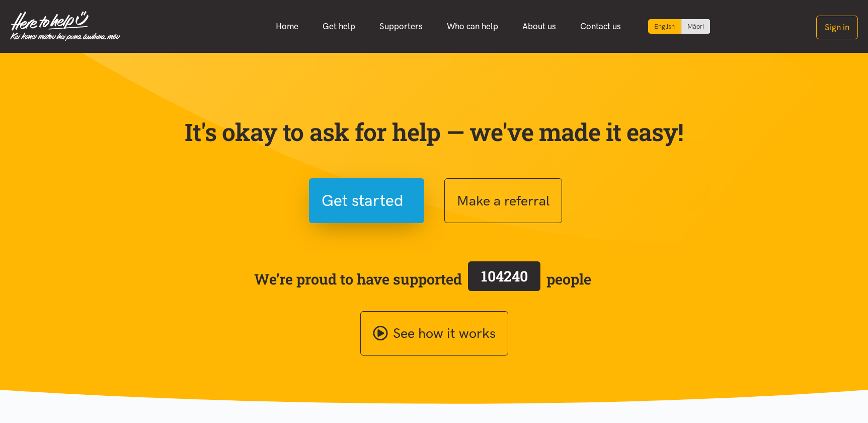  Describe the element at coordinates (504, 279) in the screenshot. I see `a: 104240` at that location.